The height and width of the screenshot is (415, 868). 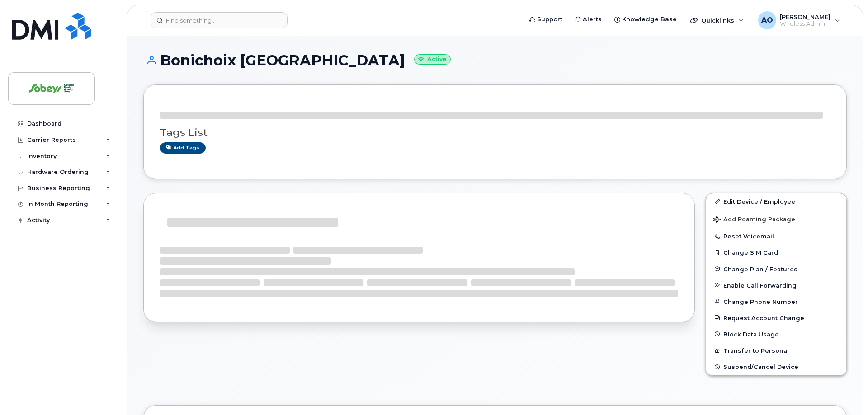 What do you see at coordinates (760, 285) in the screenshot?
I see `span: Enable Call Forwarding` at bounding box center [760, 285].